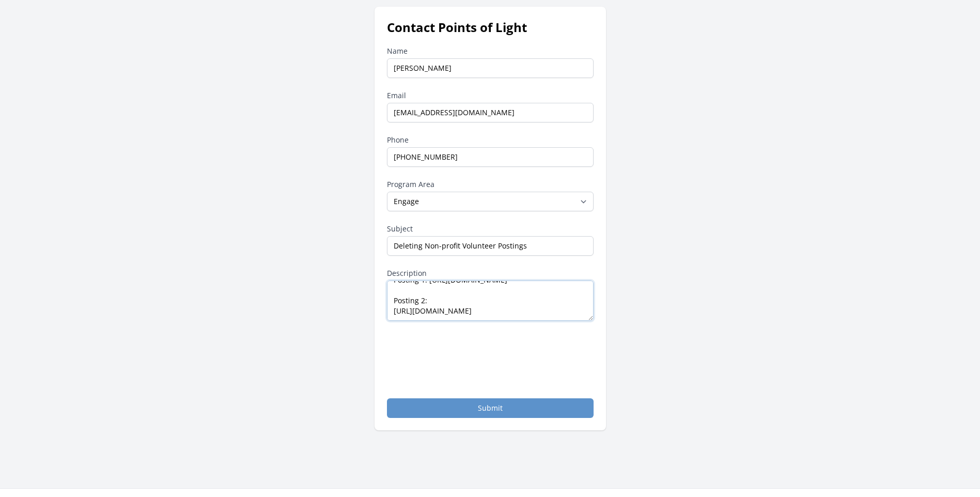 The height and width of the screenshot is (497, 980). I want to click on select: Program Area, so click(490, 201).